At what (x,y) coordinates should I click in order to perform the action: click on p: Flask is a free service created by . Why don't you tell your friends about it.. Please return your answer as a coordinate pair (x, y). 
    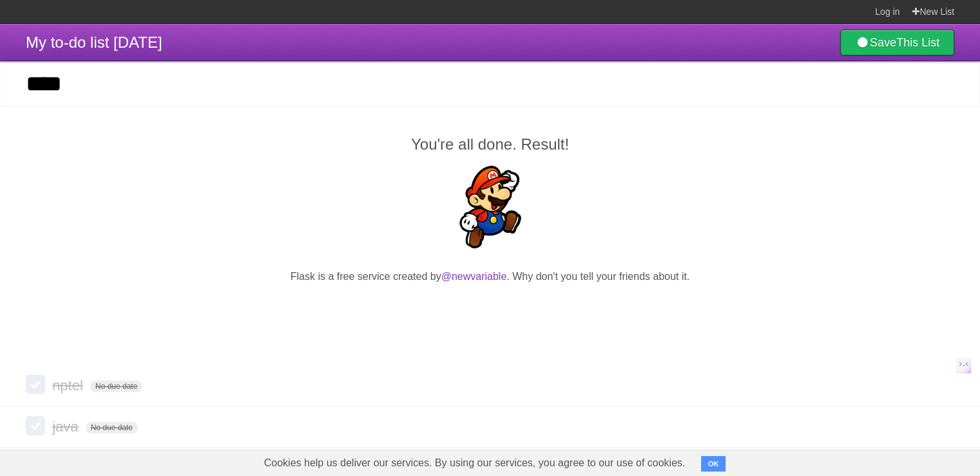
    Looking at the image, I should click on (490, 276).